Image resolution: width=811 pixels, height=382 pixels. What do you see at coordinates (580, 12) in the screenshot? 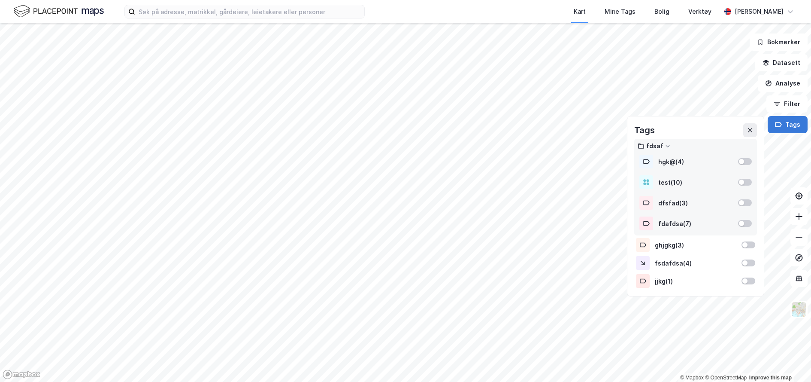
I see `div: Kart` at bounding box center [580, 12].